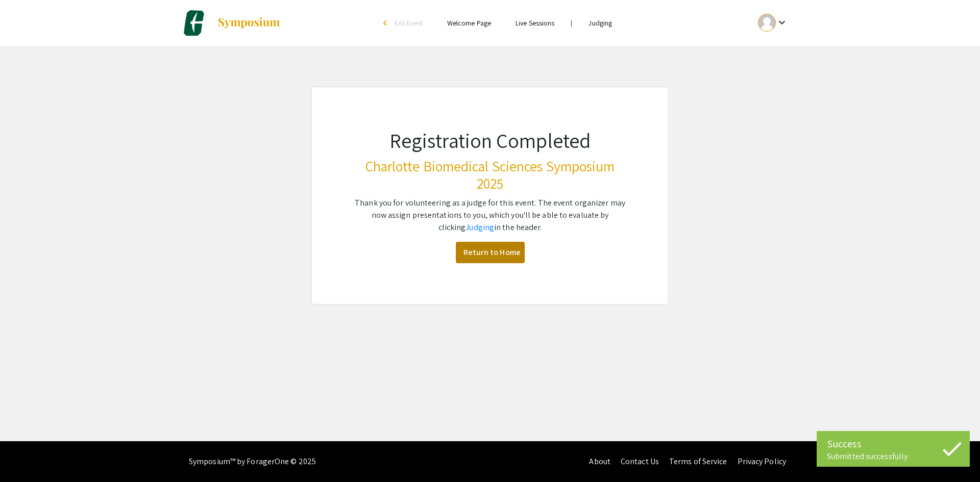 This screenshot has width=980, height=482. I want to click on img: Charlotte Biomedical Sciences Symposium 2025, so click(194, 23).